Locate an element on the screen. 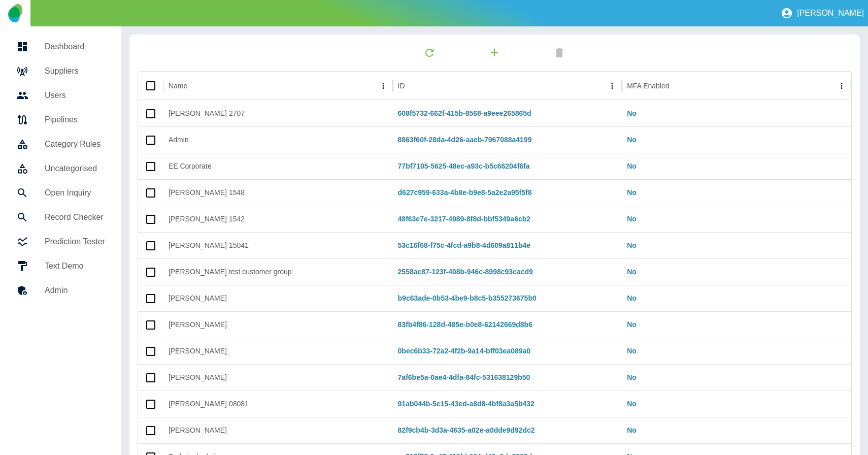  div: Name is located at coordinates (178, 86).